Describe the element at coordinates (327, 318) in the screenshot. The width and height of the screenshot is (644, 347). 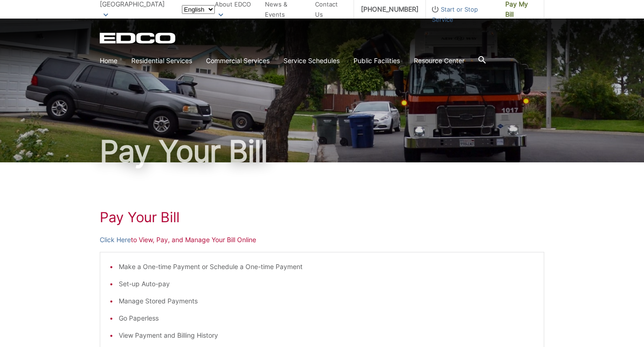
I see `li: Go Paperless` at that location.